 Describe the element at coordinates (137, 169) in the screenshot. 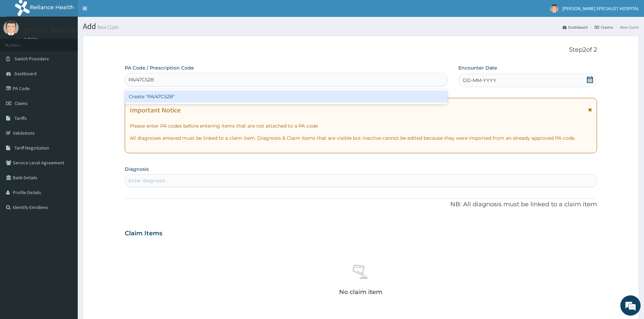

I see `label: Diagnosis` at that location.